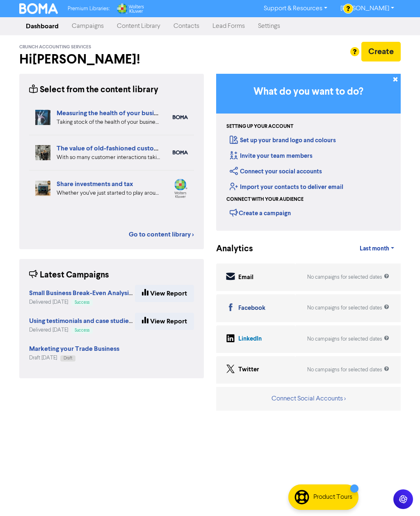 The width and height of the screenshot is (420, 516). I want to click on img: boma, so click(180, 153).